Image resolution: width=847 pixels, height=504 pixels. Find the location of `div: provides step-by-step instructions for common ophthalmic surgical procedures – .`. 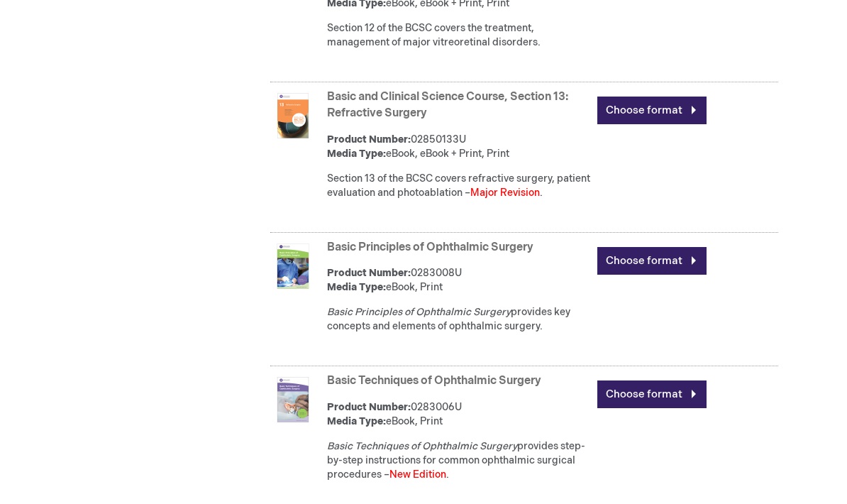

div: provides step-by-step instructions for common ophthalmic surgical procedures – . is located at coordinates (458, 461).